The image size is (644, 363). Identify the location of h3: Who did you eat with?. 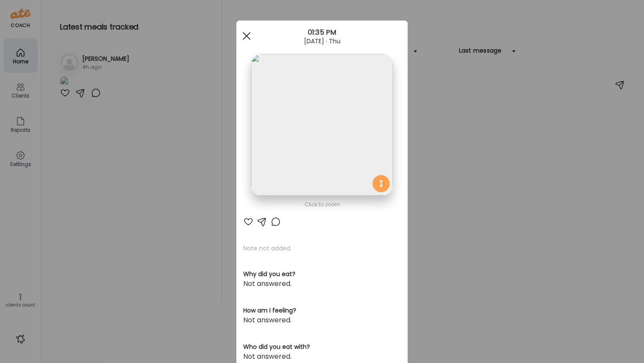
(322, 347).